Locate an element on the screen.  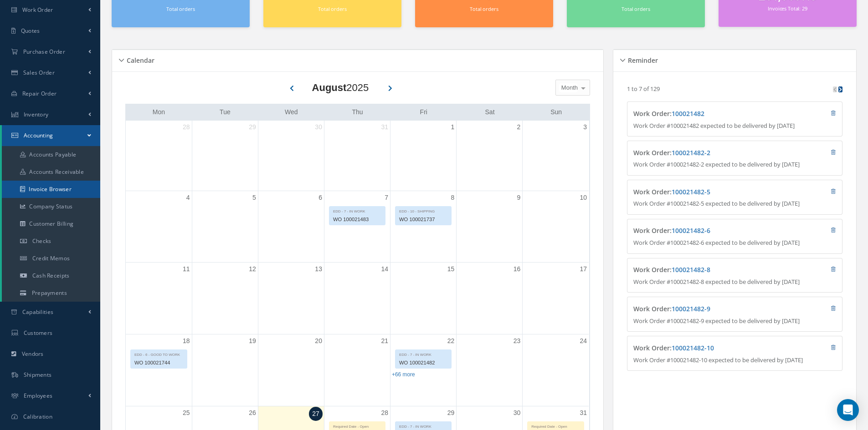
a: August 15, 2025 is located at coordinates (451, 269).